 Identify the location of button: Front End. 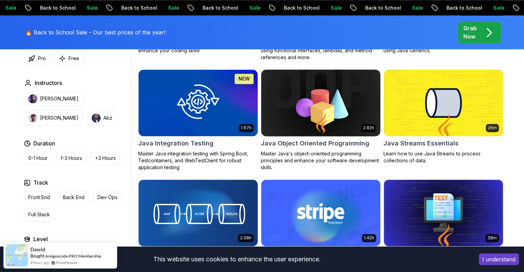
(39, 198).